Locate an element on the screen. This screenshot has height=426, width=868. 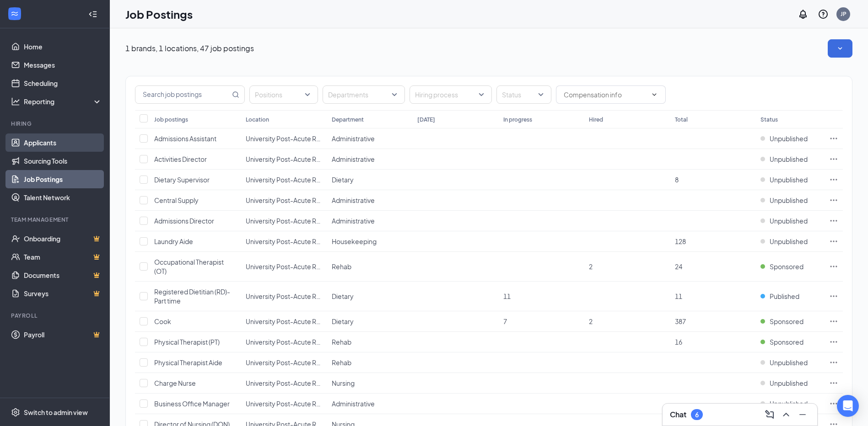
a: Messages is located at coordinates (63, 65).